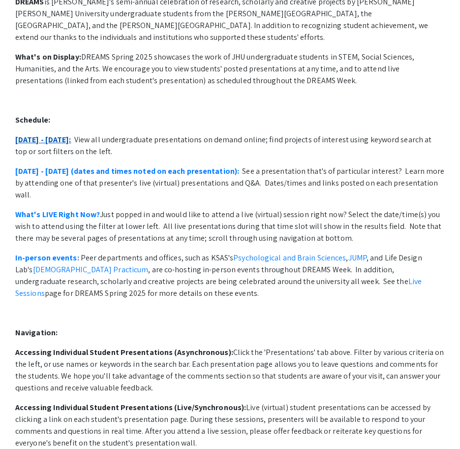  I want to click on a: What's LIVE Right Now?, so click(58, 214).